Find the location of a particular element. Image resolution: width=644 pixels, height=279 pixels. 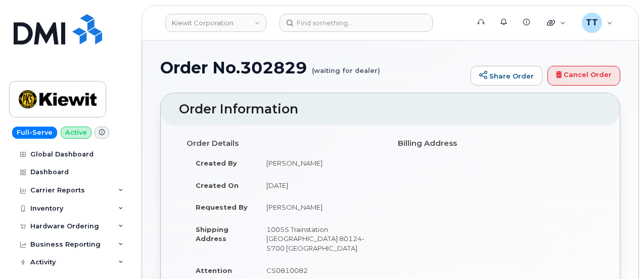

strong: Created By is located at coordinates (216, 163).